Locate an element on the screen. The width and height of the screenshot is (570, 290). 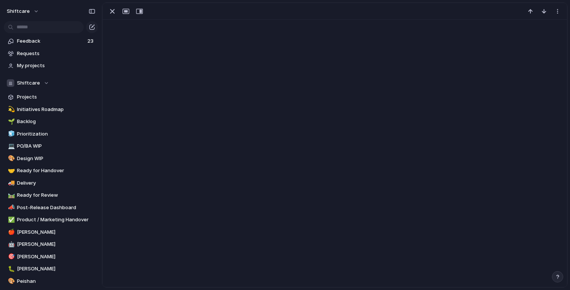
span: Design WIP is located at coordinates (56, 158).